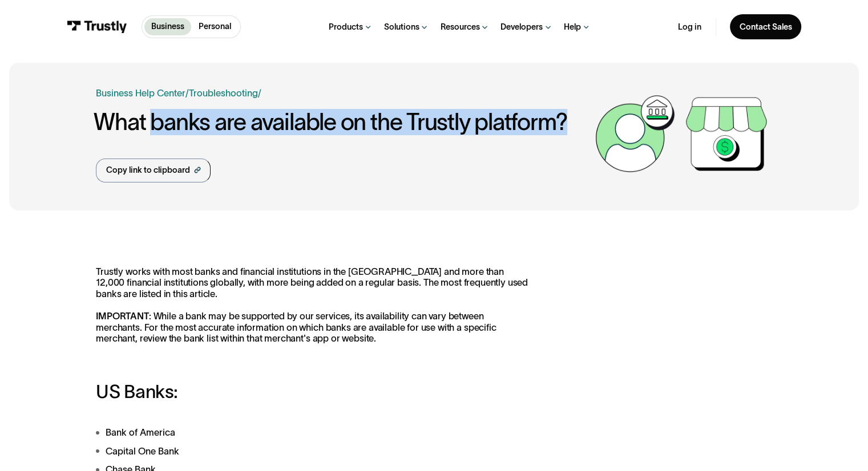 The width and height of the screenshot is (868, 471). What do you see at coordinates (97, 27) in the screenshot?
I see `img: Trustly Logo` at bounding box center [97, 27].